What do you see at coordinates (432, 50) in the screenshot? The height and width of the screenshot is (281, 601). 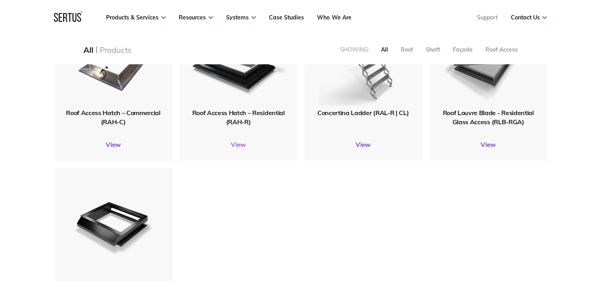 I see `div: Shaft` at bounding box center [432, 50].